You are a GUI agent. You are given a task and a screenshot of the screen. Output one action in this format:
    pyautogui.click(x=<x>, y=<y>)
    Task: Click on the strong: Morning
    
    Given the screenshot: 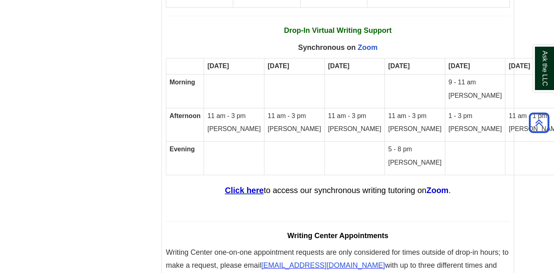 What is the action you would take?
    pyautogui.click(x=182, y=82)
    